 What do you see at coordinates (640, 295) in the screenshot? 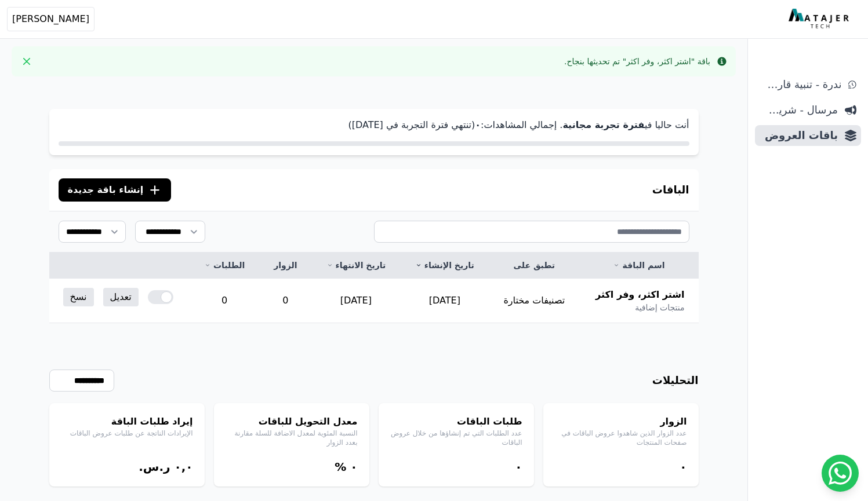
I see `span: اشتر اكثر، وفر اكثر` at bounding box center [640, 295].